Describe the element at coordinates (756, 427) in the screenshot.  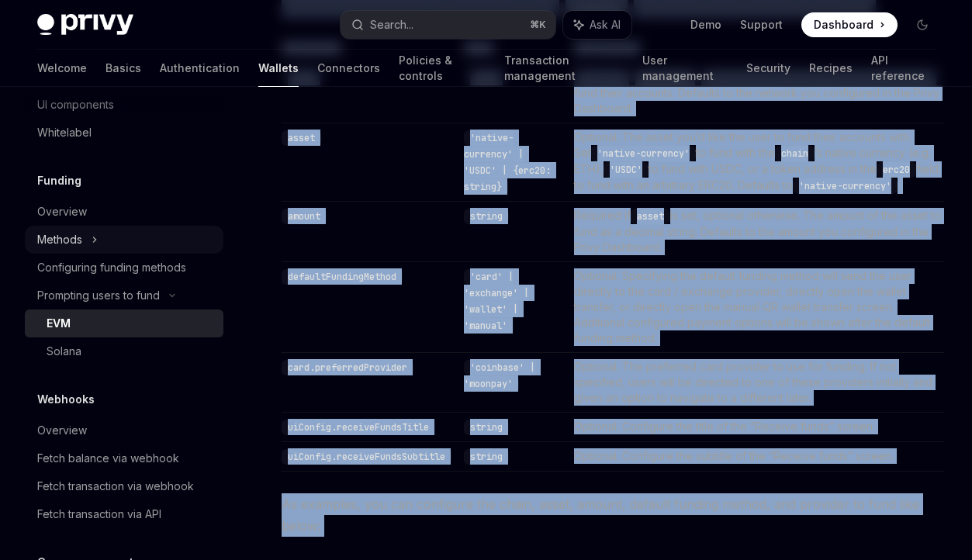
I see `td: Optional. Configure the title of the “Receive funds” screen.` at that location.